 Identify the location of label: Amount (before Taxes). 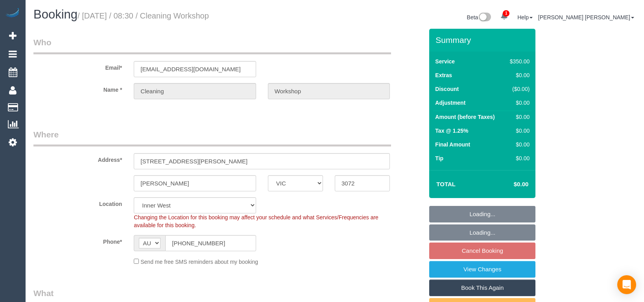
(465, 117).